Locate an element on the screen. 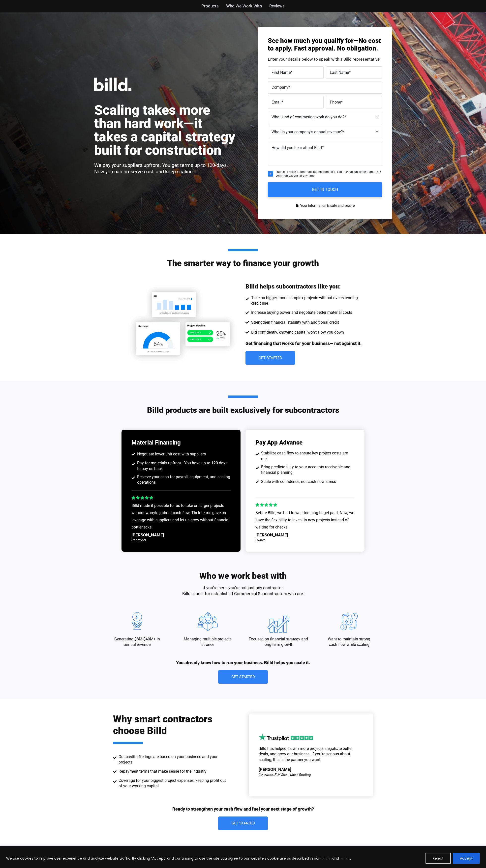 The width and height of the screenshot is (486, 868). span: Bid confidently, knowing capital won’t slow you down is located at coordinates (296, 333).